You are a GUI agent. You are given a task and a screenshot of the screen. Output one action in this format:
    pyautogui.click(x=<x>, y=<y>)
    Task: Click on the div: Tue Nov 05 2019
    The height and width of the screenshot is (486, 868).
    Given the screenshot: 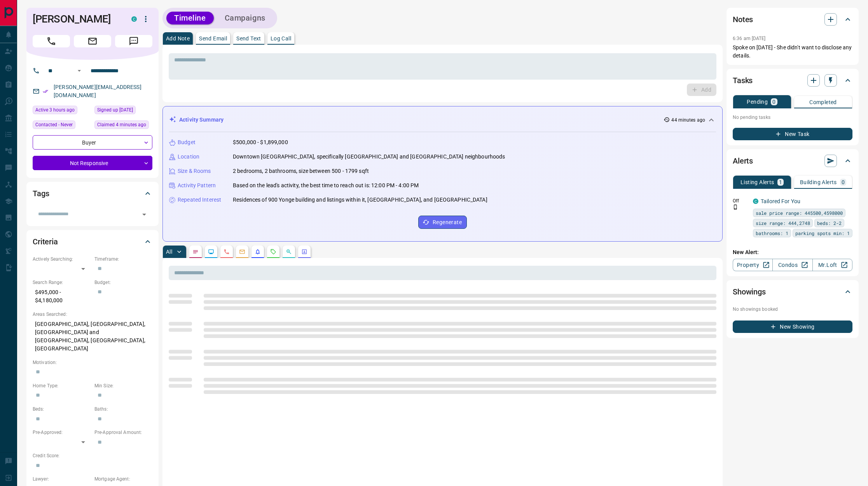 What is the action you would take?
    pyautogui.click(x=124, y=111)
    